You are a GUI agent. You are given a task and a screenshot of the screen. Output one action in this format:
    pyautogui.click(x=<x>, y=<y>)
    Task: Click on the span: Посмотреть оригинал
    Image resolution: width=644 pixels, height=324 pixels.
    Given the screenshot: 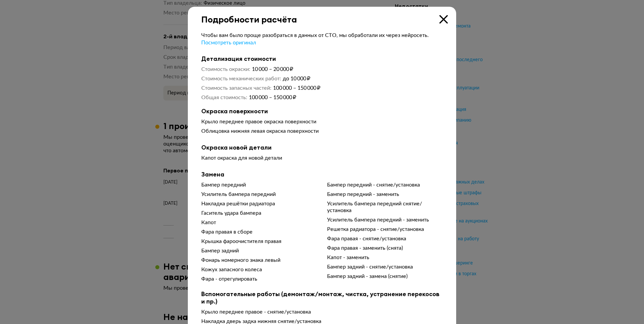 What is the action you would take?
    pyautogui.click(x=228, y=43)
    